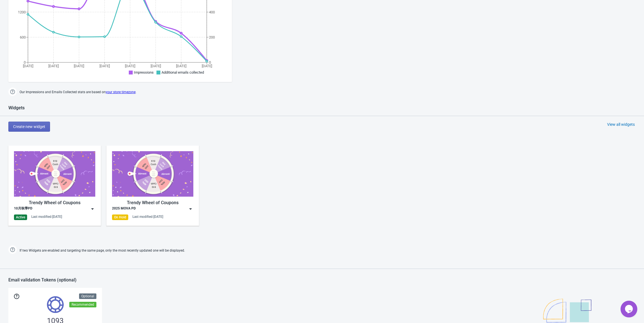 The image size is (644, 323). I want to click on tspan: 1200, so click(22, 12).